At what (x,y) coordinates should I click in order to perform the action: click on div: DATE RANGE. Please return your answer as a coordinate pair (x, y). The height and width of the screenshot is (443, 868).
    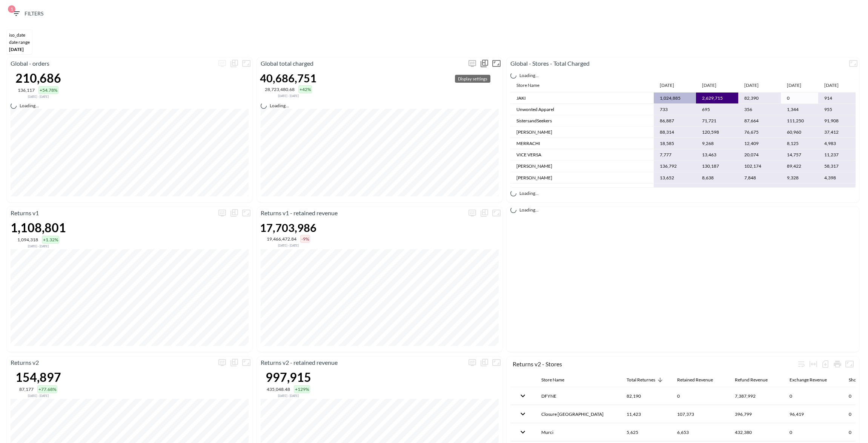
    Looking at the image, I should click on (19, 42).